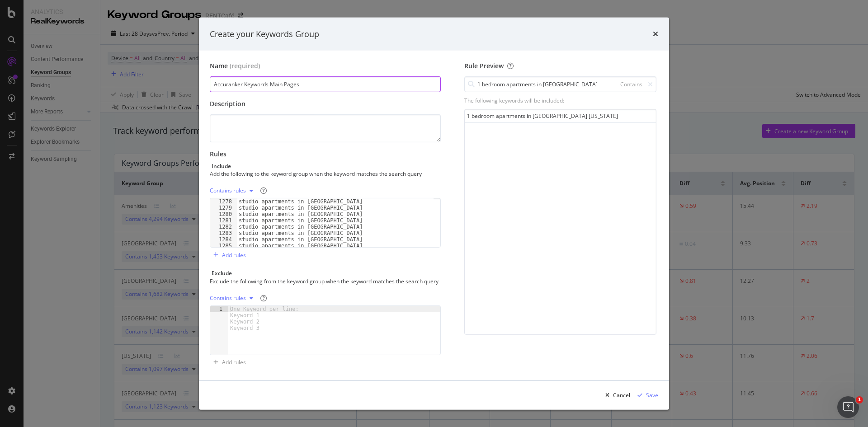 The width and height of the screenshot is (868, 427). Describe the element at coordinates (560, 84) in the screenshot. I see `input: Choose one of your rules to preview the keywords` at that location.